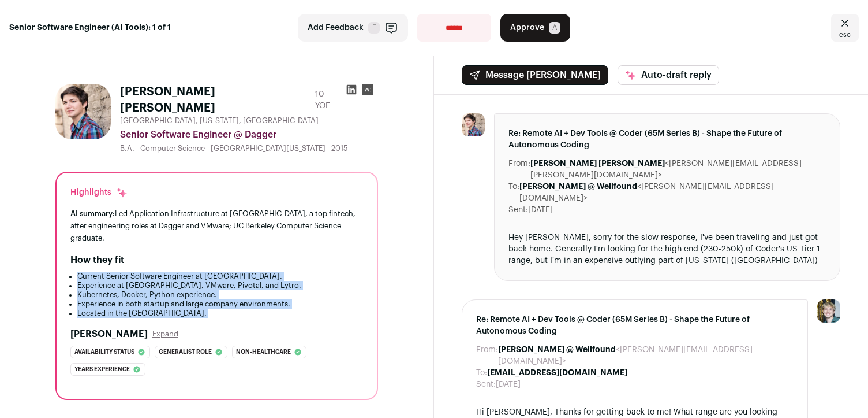 Image resolution: width=868 pixels, height=418 pixels. Describe the element at coordinates (328, 100) in the screenshot. I see `div: 10 YOE` at that location.